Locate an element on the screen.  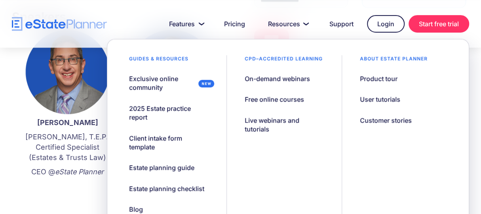
a: Start free trial is located at coordinates (439, 24).